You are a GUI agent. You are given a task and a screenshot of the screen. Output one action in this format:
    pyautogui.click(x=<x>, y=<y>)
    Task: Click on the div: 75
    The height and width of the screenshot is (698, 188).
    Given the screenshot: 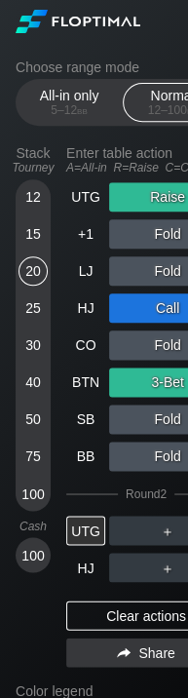 What is the action you would take?
    pyautogui.click(x=33, y=456)
    